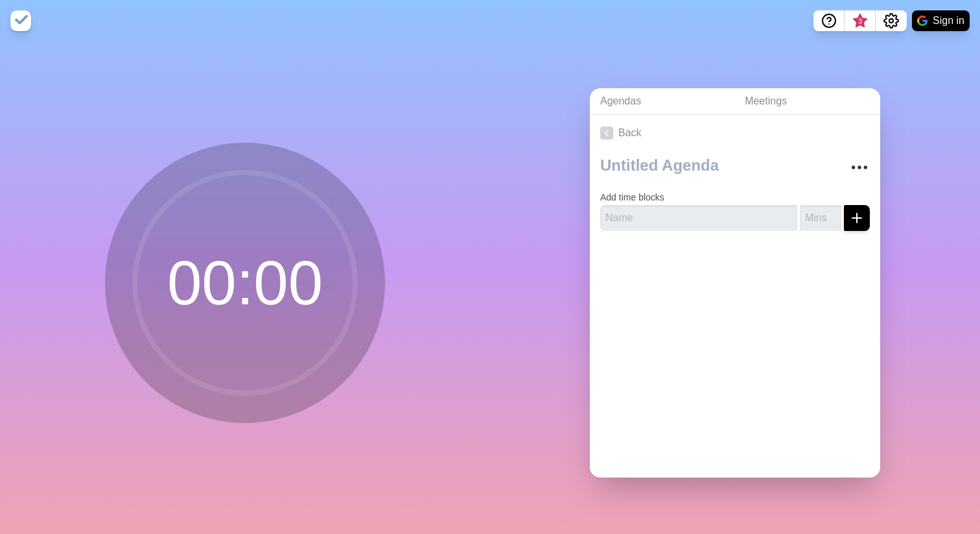 The height and width of the screenshot is (534, 980). Describe the element at coordinates (859, 167) in the screenshot. I see `button: More` at that location.